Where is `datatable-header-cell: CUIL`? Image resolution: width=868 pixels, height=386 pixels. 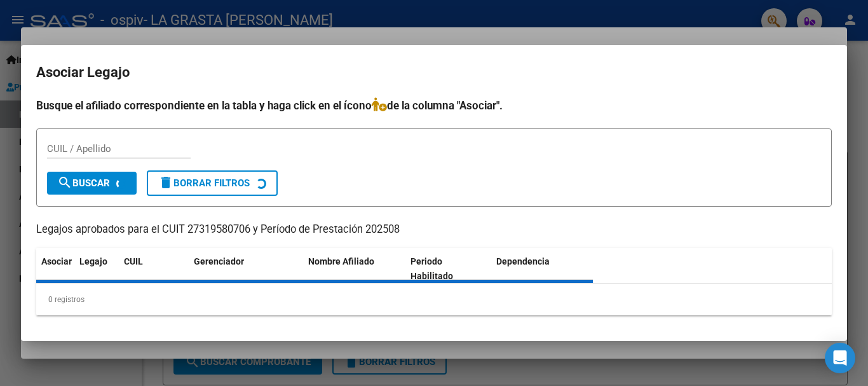 datatable-header-cell: CUIL is located at coordinates (154, 269).